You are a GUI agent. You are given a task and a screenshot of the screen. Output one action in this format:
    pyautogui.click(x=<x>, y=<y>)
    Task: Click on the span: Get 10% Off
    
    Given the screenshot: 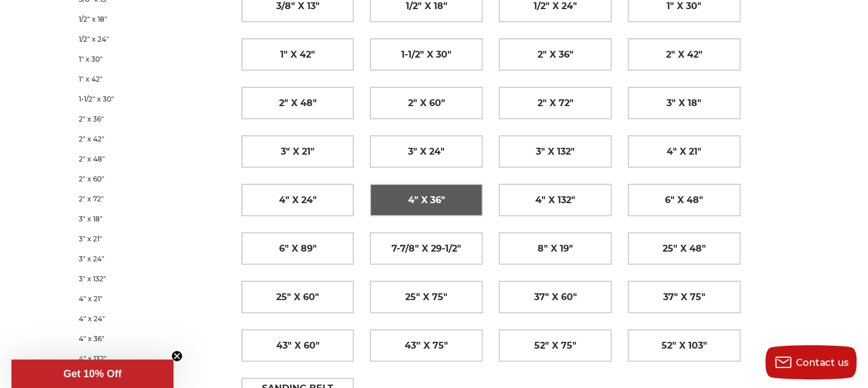 What is the action you would take?
    pyautogui.click(x=92, y=374)
    